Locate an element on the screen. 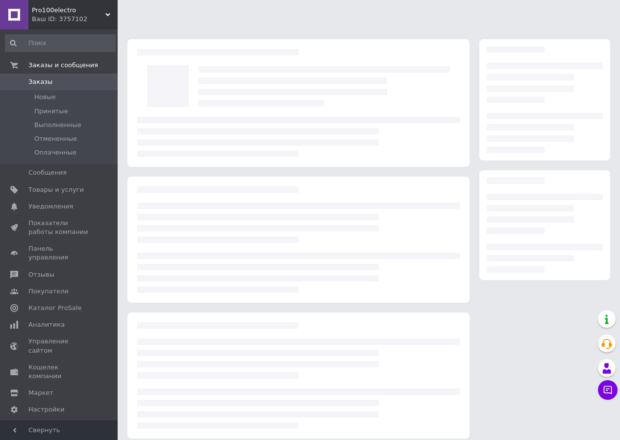 The height and width of the screenshot is (440, 620). span: Принятые is located at coordinates (51, 111).